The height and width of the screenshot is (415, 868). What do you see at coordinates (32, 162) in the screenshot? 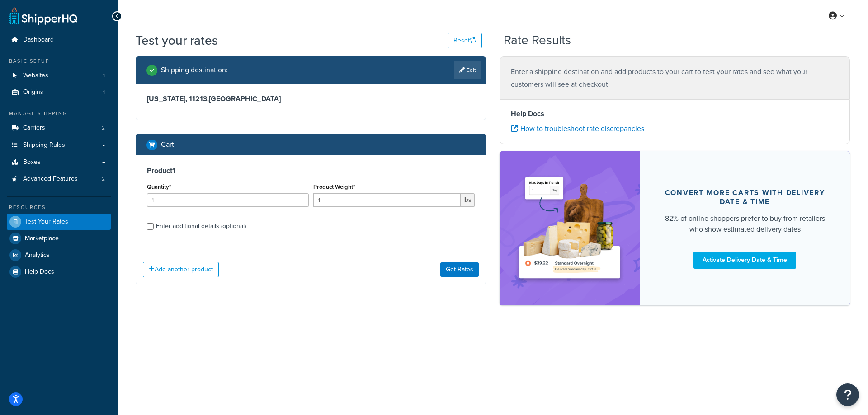
I see `span: Boxes` at bounding box center [32, 162].